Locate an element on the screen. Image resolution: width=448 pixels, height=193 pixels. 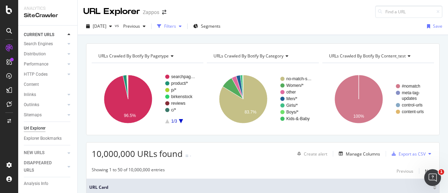
input: Find a URL is located at coordinates (409, 12).